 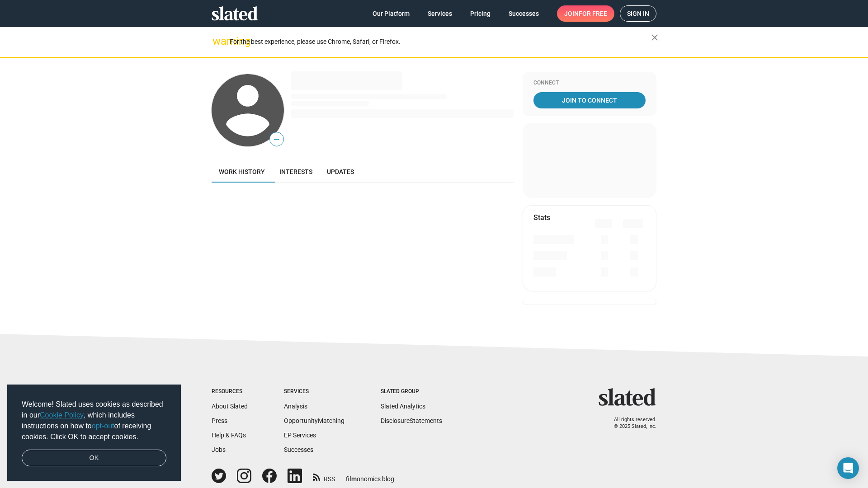 What do you see at coordinates (219, 420) in the screenshot?
I see `a: Press` at bounding box center [219, 420].